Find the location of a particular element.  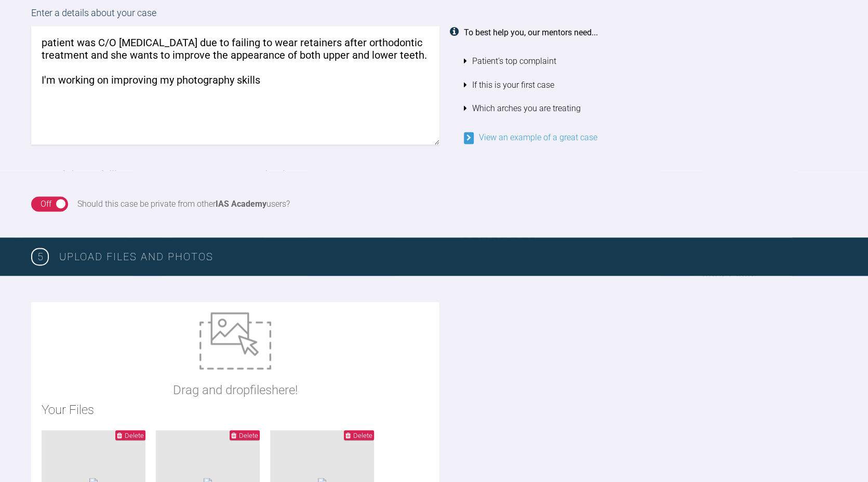

h3: Upload Files and Photos is located at coordinates (448, 256).